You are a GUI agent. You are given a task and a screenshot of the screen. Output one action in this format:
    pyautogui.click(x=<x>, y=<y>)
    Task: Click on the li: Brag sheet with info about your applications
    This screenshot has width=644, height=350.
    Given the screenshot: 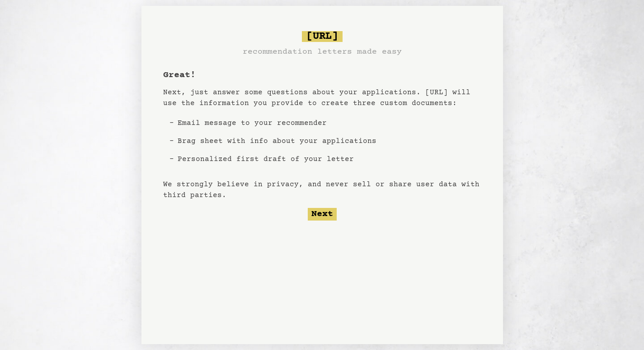 What is the action you would take?
    pyautogui.click(x=277, y=141)
    